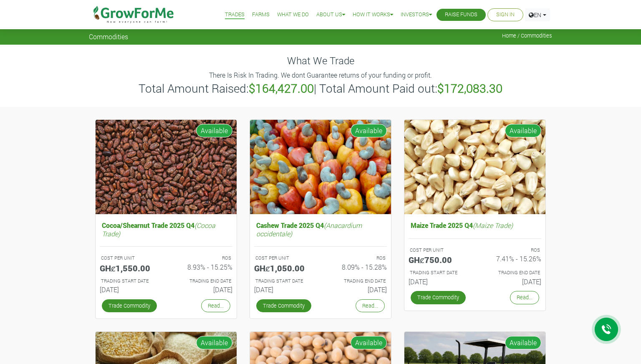 Image resolution: width=641 pixels, height=364 pixels. I want to click on a: Maize Trade 2025 Q4(Maize Trade) COST PER UNIT GHȼ750.00 ROS 7.41% - 15.26% TRADING START DATE [D..., so click(475, 253).